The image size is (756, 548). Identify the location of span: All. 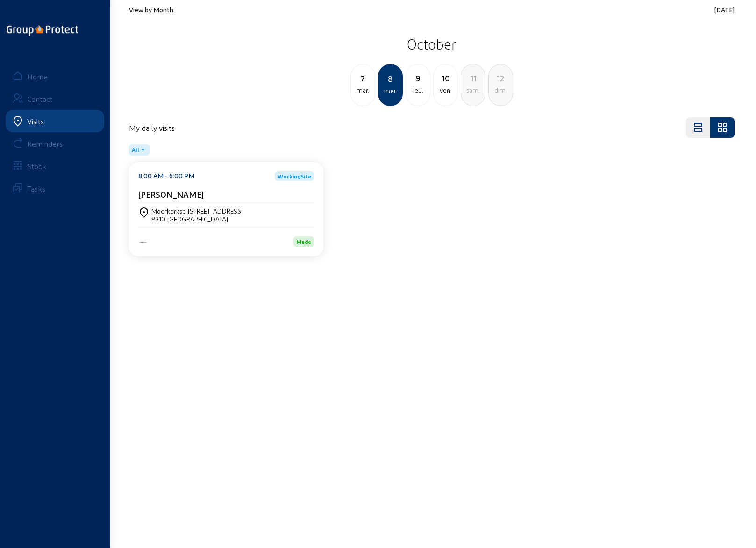
(136, 150).